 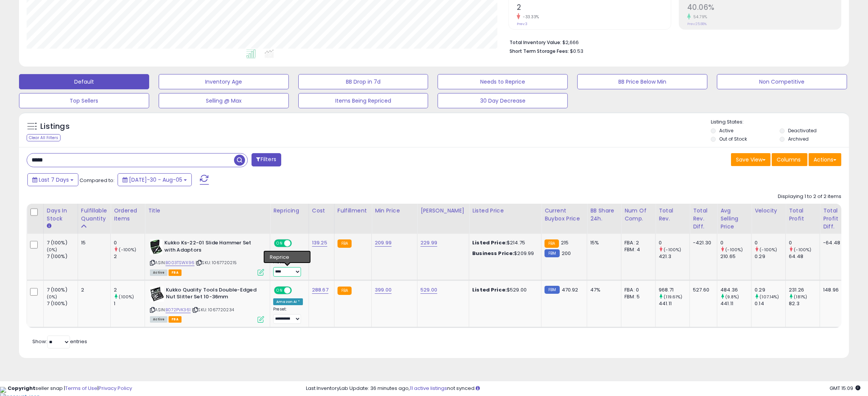 What do you see at coordinates (831, 290) in the screenshot?
I see `div: 148.96` at bounding box center [831, 290].